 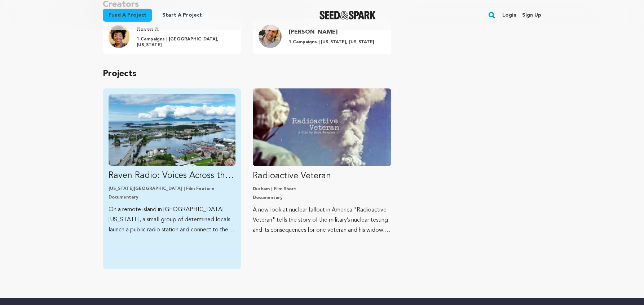 I want to click on a: Seed&Spark Homepage, so click(x=348, y=15).